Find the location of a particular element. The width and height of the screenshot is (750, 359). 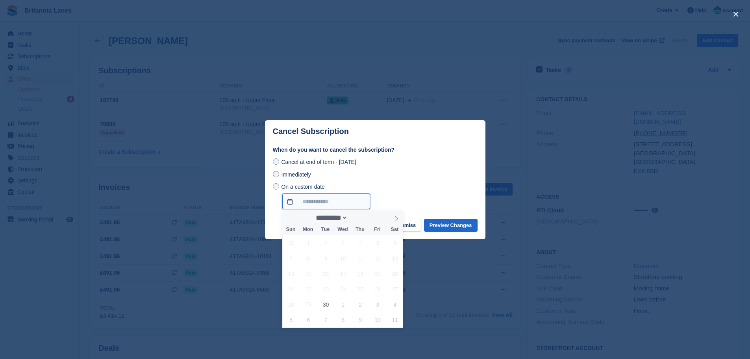

span: August 31, 2025 is located at coordinates (291, 243).